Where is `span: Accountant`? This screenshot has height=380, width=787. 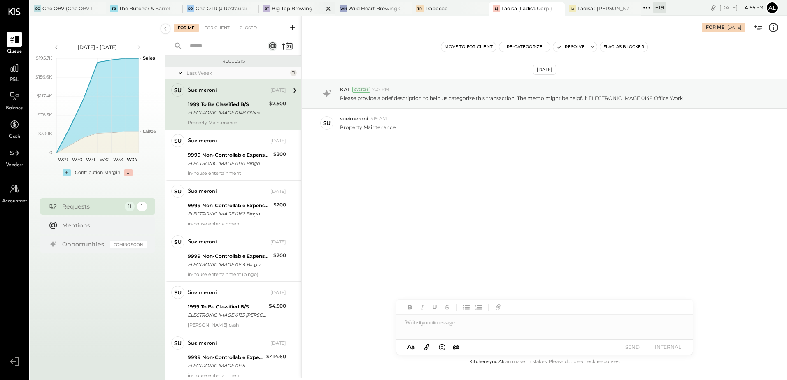 span: Accountant is located at coordinates (14, 202).